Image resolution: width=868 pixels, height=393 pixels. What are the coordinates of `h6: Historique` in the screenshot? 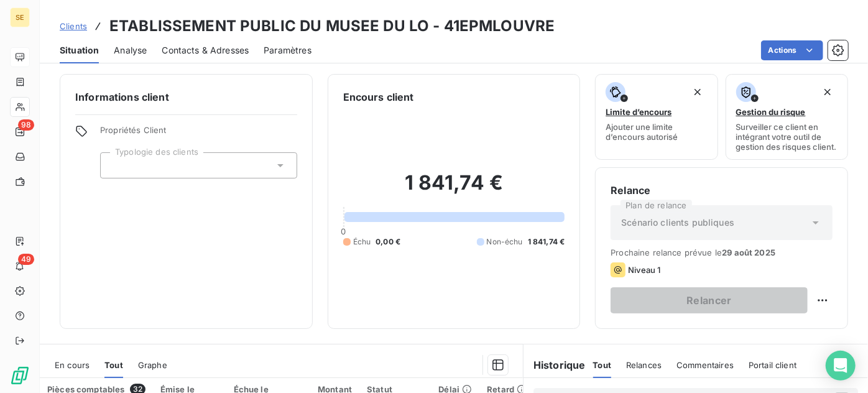 It's located at (555, 365).